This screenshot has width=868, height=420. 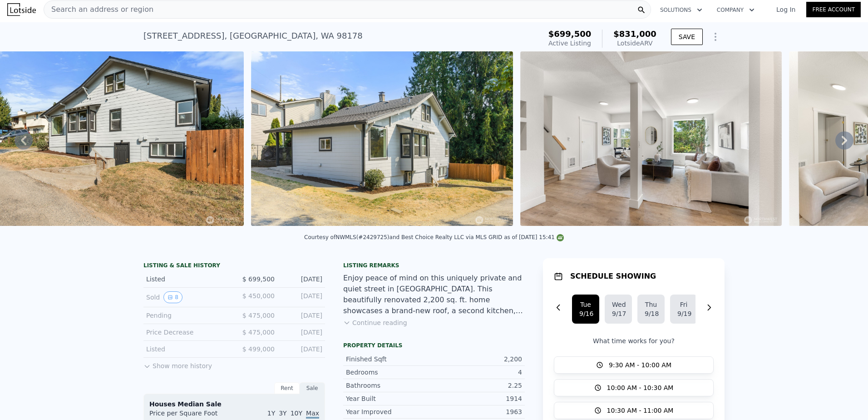 I want to click on a: Free Account, so click(x=834, y=10).